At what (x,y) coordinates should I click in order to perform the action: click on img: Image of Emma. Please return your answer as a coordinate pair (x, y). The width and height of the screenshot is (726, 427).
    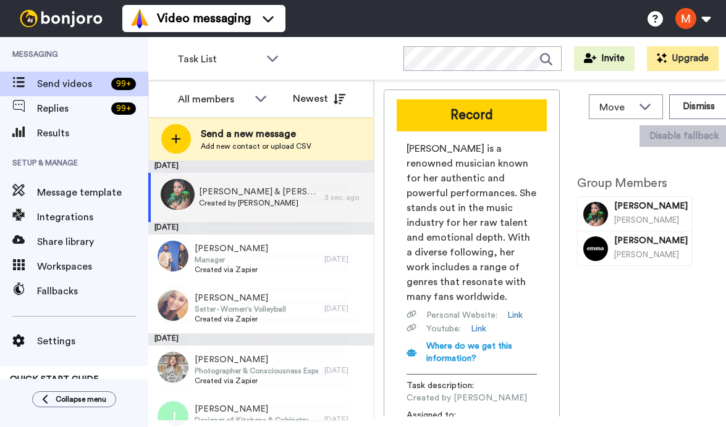
    Looking at the image, I should click on (595, 249).